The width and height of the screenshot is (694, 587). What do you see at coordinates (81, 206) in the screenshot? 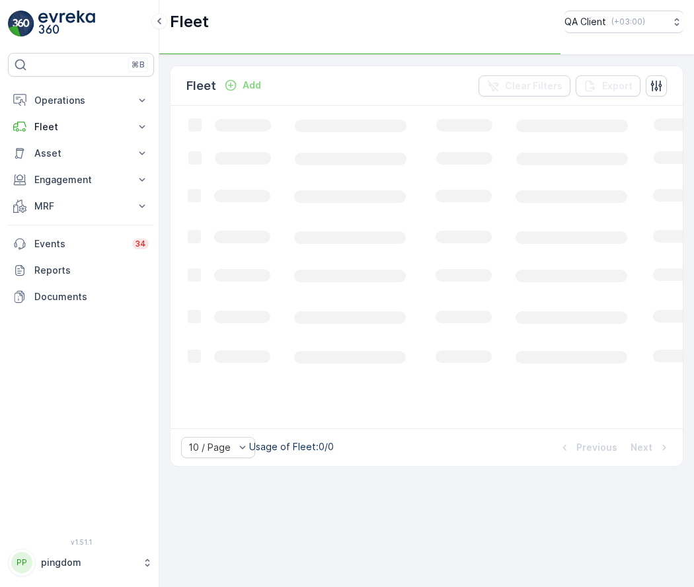
I see `p: MRF` at bounding box center [81, 206].